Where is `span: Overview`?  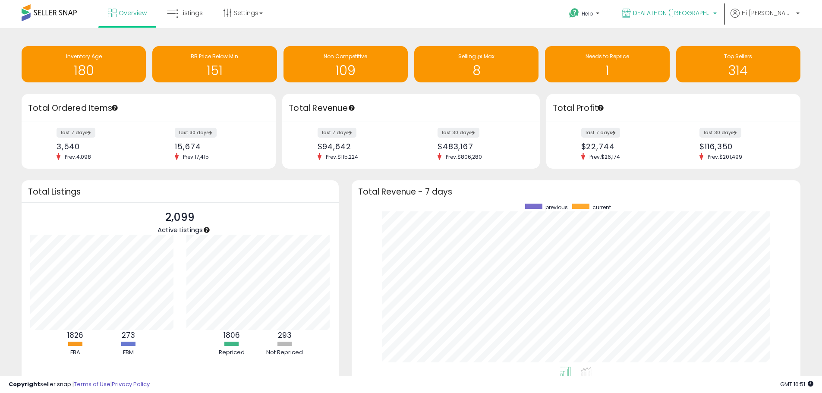
span: Overview is located at coordinates (132, 13).